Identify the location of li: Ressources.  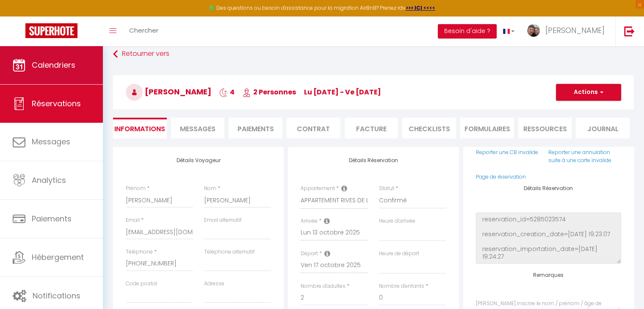
(545, 128).